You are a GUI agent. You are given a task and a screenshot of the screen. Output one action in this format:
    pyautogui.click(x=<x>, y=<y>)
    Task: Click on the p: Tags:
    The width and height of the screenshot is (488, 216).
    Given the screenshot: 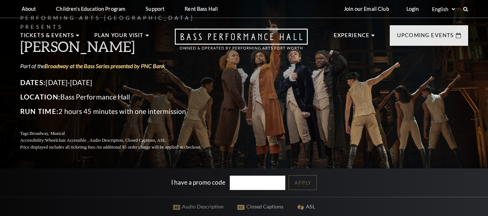 What is the action you would take?
    pyautogui.click(x=119, y=134)
    